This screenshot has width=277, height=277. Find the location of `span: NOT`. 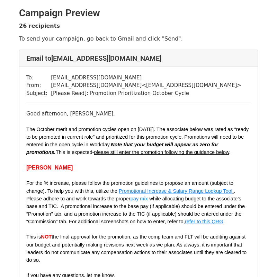

span: NOT is located at coordinates (46, 237).